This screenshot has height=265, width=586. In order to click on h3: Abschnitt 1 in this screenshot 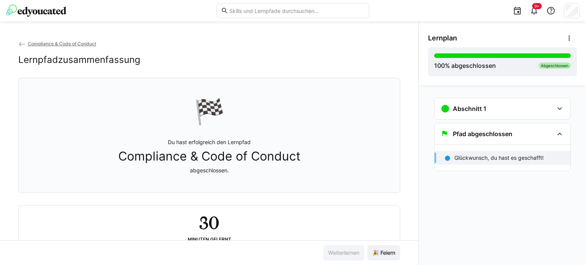, I will do `click(470, 109)`.